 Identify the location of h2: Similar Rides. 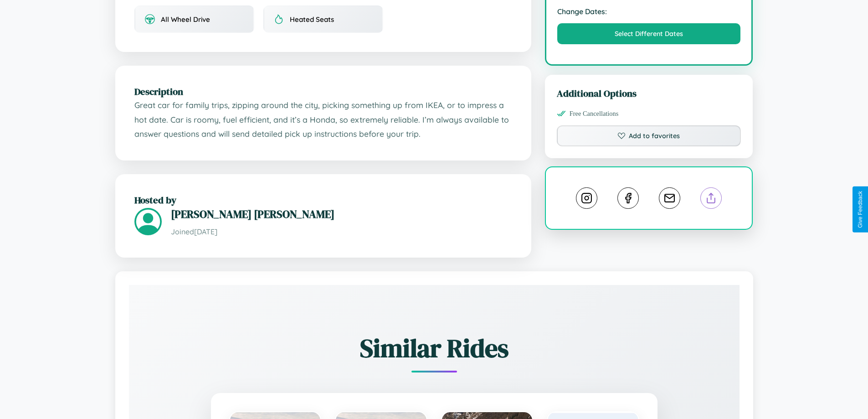
(434, 348).